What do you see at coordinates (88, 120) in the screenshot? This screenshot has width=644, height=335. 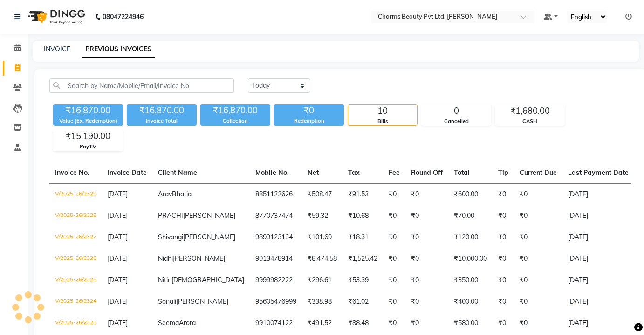 I see `div: Value (Ex. Redemption)` at bounding box center [88, 120].